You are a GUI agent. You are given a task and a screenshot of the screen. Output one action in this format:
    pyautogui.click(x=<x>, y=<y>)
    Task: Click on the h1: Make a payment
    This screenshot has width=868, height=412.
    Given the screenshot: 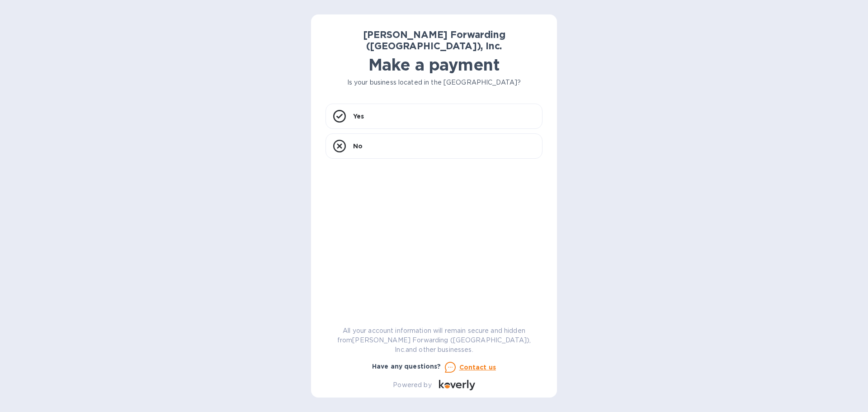 What is the action you would take?
    pyautogui.click(x=434, y=65)
    